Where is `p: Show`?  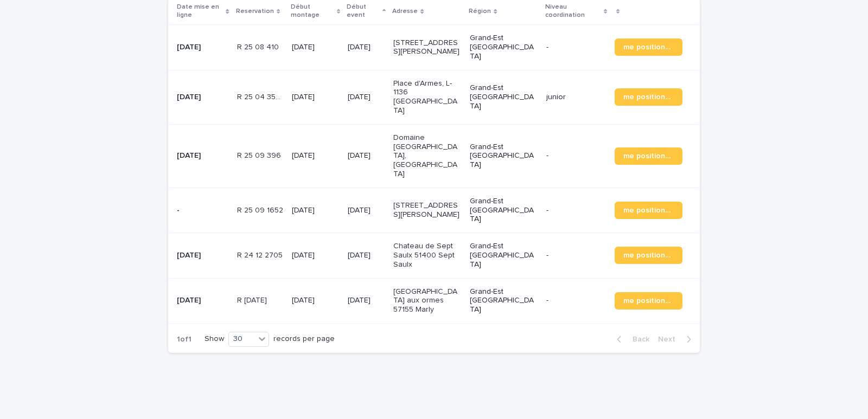 p: Show is located at coordinates (214, 339).